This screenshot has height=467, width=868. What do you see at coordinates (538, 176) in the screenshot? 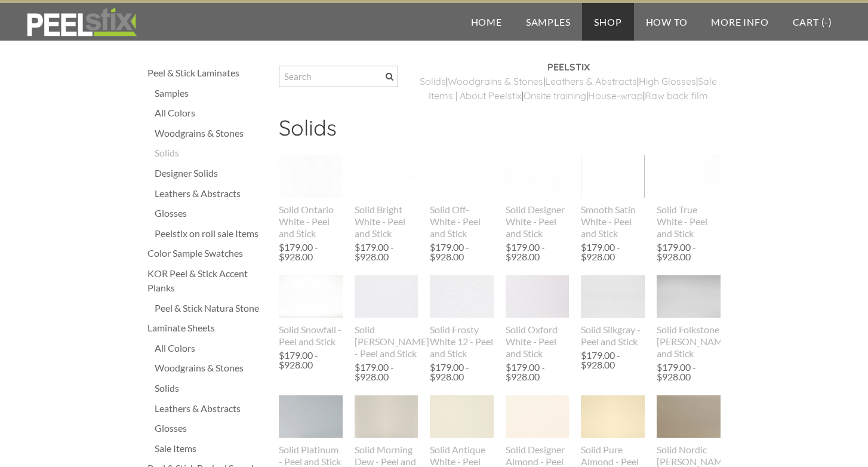
I see `img: s832171791223022656_p559_i1_w400.jpeg` at bounding box center [538, 176].